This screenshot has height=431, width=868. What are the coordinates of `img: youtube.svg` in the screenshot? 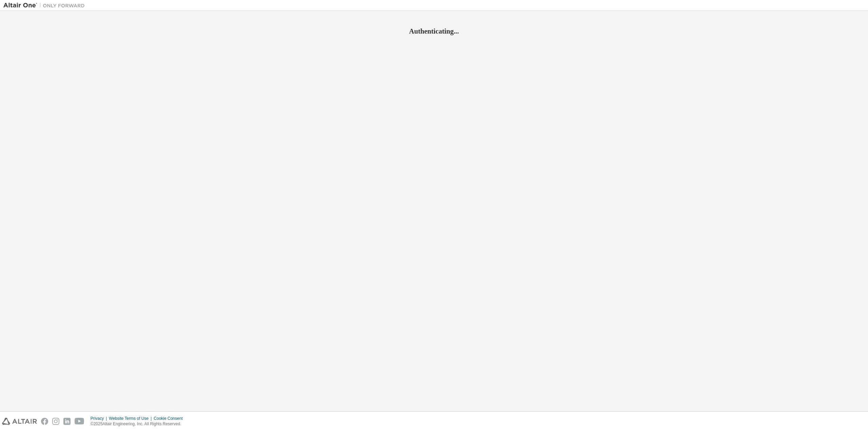 It's located at (79, 421).